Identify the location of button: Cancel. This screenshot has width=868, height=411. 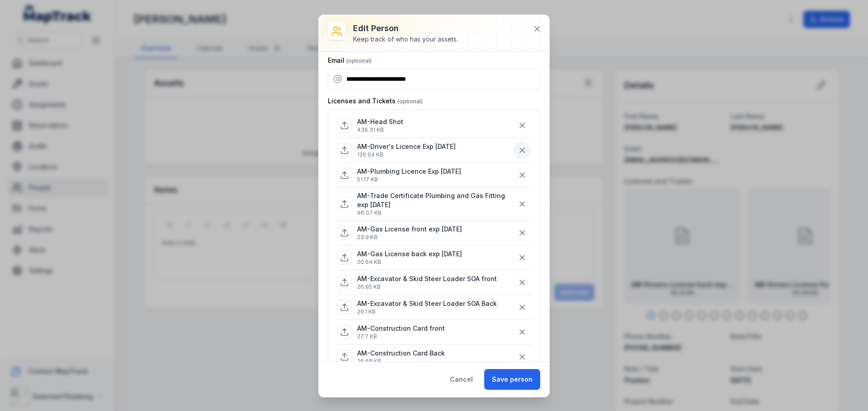
(460, 379).